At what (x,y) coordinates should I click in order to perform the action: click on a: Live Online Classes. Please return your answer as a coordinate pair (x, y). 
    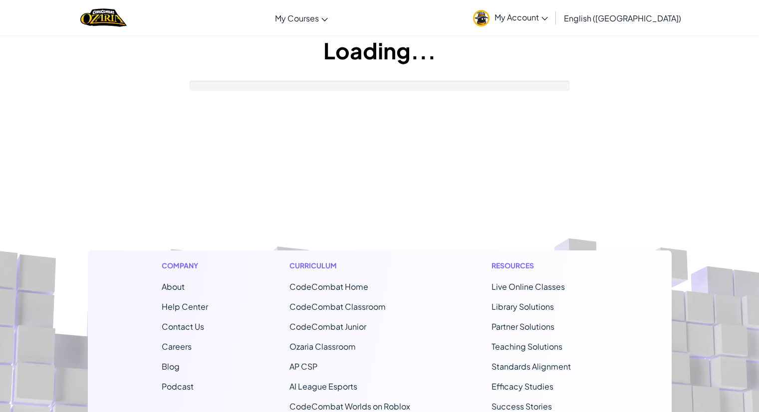
    Looking at the image, I should click on (528, 286).